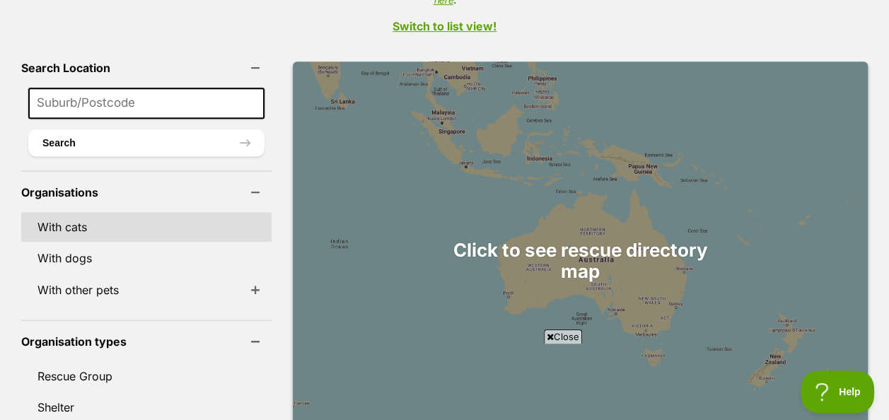  I want to click on header: Organisation types, so click(146, 341).